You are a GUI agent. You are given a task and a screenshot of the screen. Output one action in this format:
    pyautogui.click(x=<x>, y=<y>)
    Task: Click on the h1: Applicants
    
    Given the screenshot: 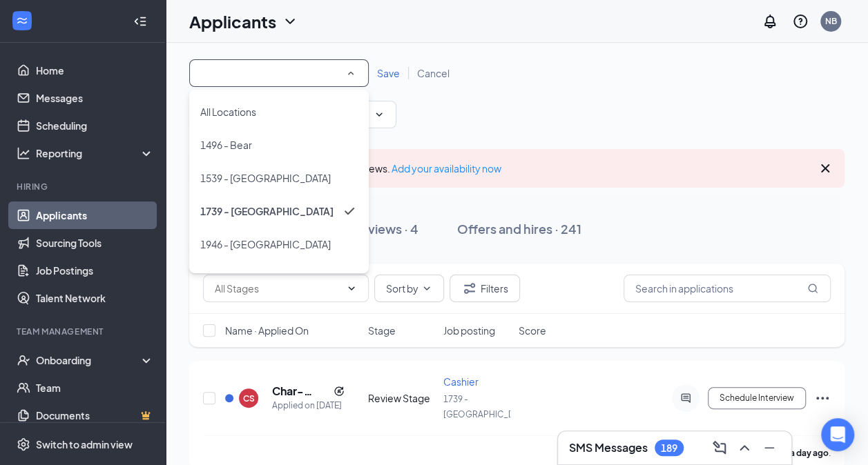 What is the action you would take?
    pyautogui.click(x=233, y=21)
    